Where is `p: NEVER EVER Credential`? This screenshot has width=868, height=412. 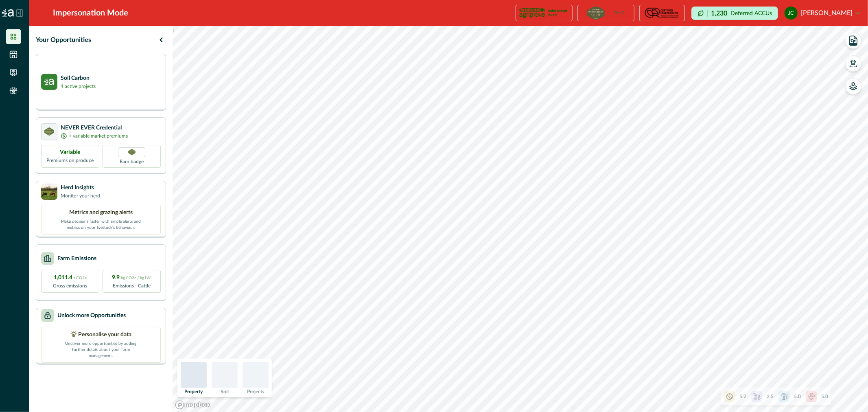
p: NEVER EVER Credential is located at coordinates (94, 128).